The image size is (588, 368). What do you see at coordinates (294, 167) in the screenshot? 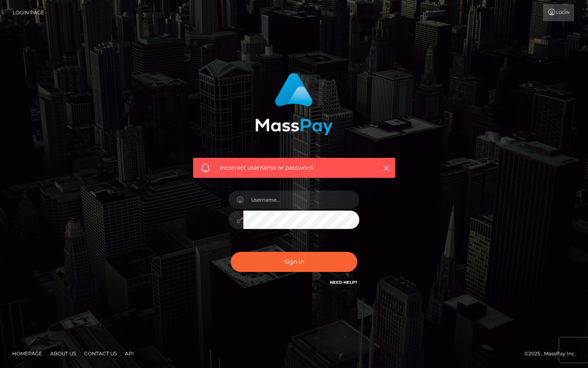
I see `span: Incorrect username or password.` at bounding box center [294, 167].